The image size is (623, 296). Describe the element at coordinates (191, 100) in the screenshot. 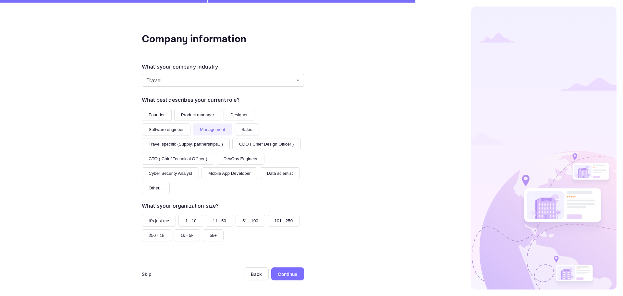

I see `div: What best describes your current role?` at that location.